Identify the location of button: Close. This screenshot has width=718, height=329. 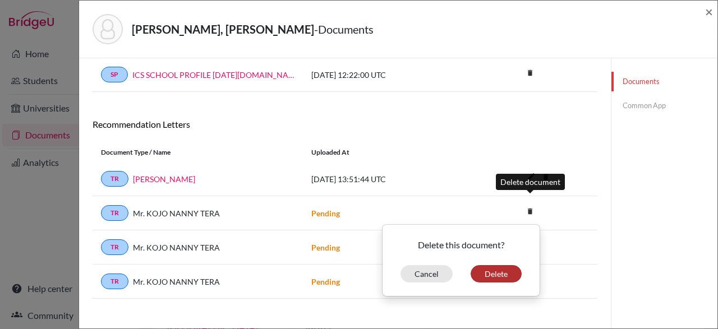
(709, 12).